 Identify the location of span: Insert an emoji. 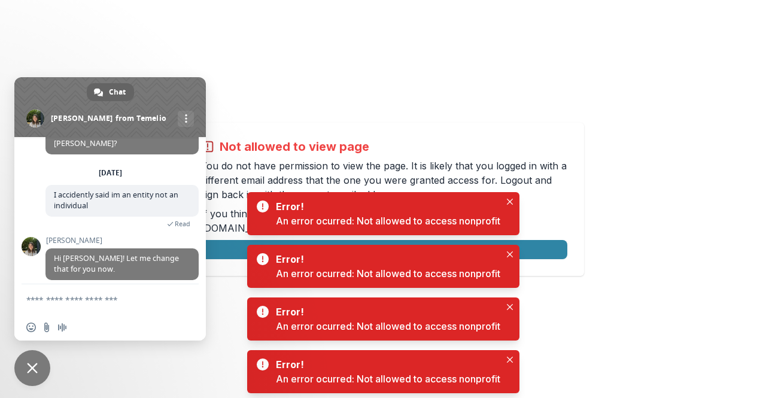
(31, 327).